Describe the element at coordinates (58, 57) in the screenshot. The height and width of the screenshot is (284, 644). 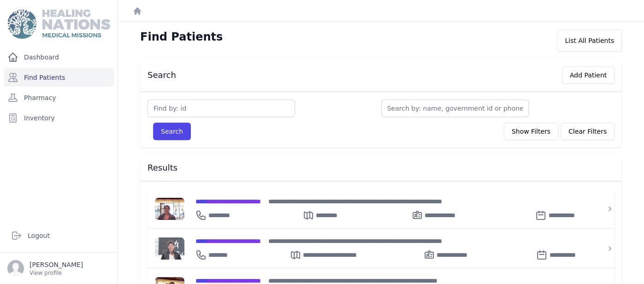
I see `a: Dashboard` at that location.